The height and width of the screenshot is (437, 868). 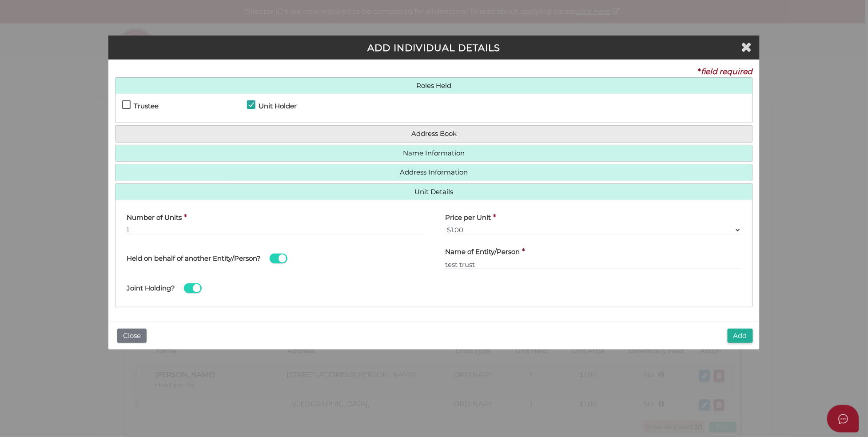 I want to click on a: Name Information, so click(x=434, y=153).